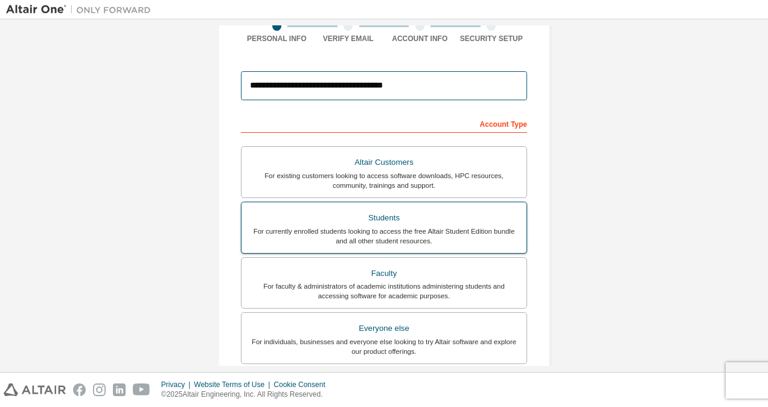 This screenshot has height=407, width=768. What do you see at coordinates (384, 329) in the screenshot?
I see `div: Everyone else` at bounding box center [384, 329].